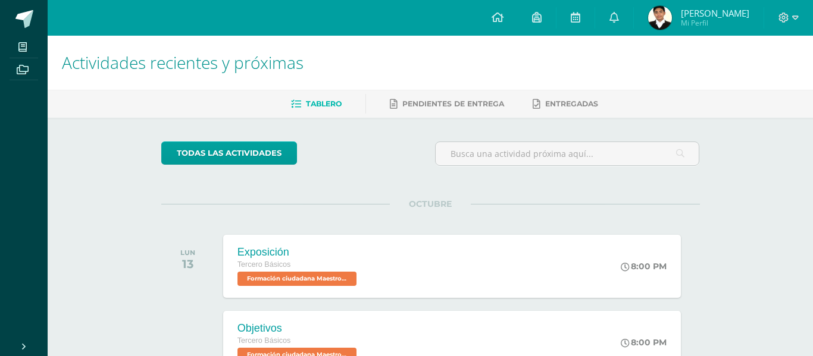 The height and width of the screenshot is (356, 813). Describe the element at coordinates (187, 264) in the screenshot. I see `div: 13` at that location.